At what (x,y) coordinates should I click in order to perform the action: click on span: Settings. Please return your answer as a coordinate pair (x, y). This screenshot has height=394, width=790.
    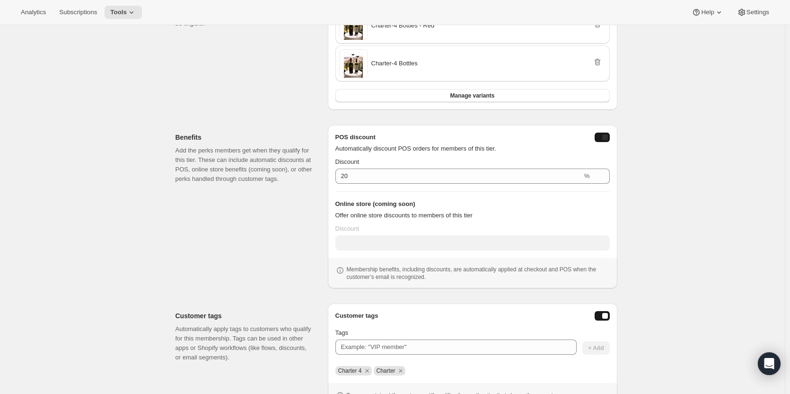
    Looking at the image, I should click on (758, 12).